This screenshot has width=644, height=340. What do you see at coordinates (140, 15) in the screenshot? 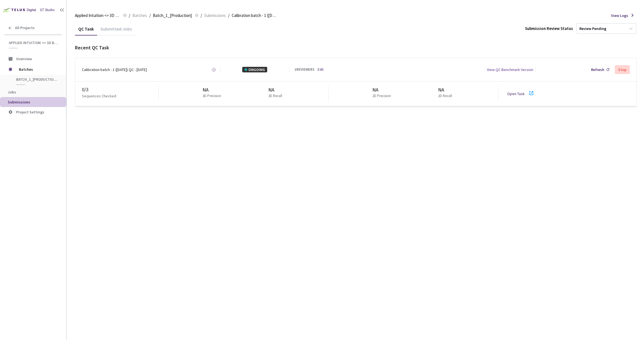
I see `a: Batches` at bounding box center [140, 15].